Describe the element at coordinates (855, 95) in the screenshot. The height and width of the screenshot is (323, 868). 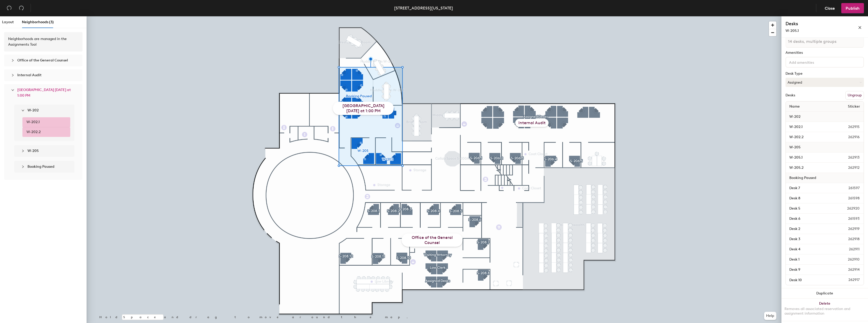
I see `button: Ungroup` at that location.